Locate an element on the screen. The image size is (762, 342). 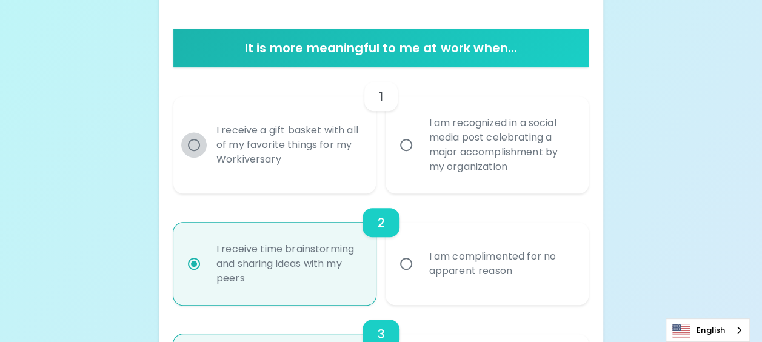
div: I receive time brainstorming and sharing ideas with my peers is located at coordinates (288, 264).